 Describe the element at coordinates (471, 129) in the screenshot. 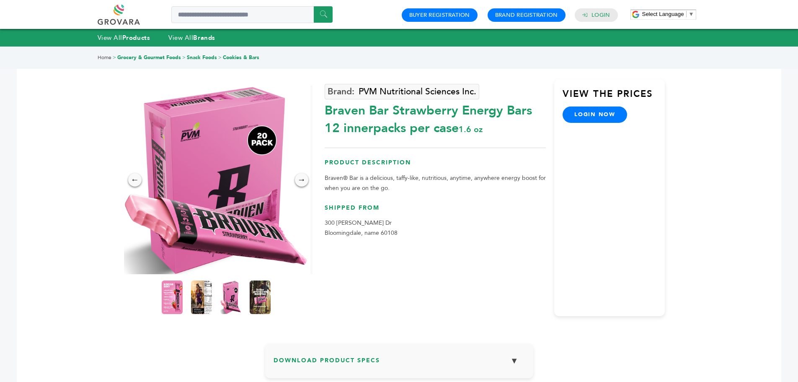

I see `span: 1.6 oz` at that location.